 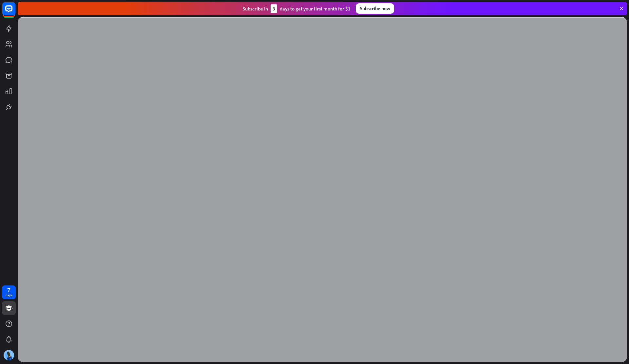 What do you see at coordinates (375, 9) in the screenshot?
I see `div: Subscribe now` at bounding box center [375, 9].